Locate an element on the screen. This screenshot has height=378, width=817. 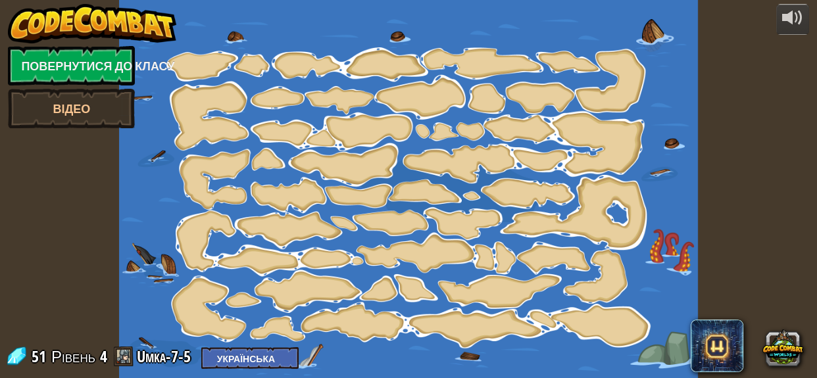
span: 51 is located at coordinates (41, 356).